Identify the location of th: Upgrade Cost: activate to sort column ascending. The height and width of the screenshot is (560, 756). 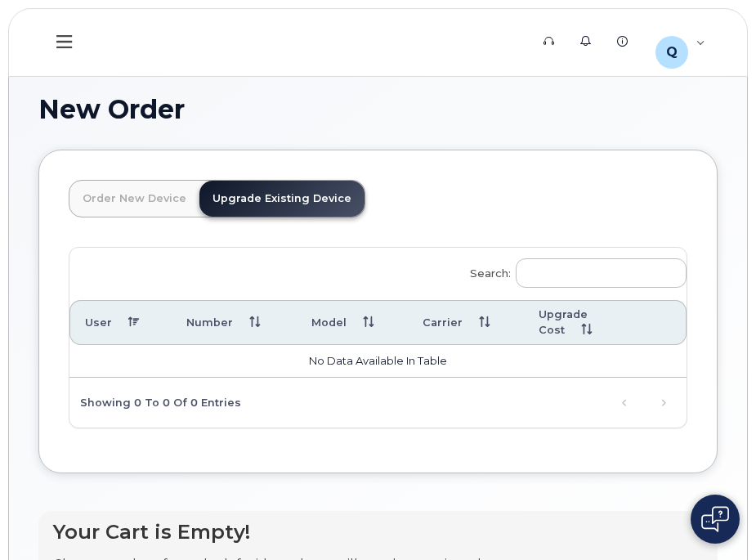
(587, 323).